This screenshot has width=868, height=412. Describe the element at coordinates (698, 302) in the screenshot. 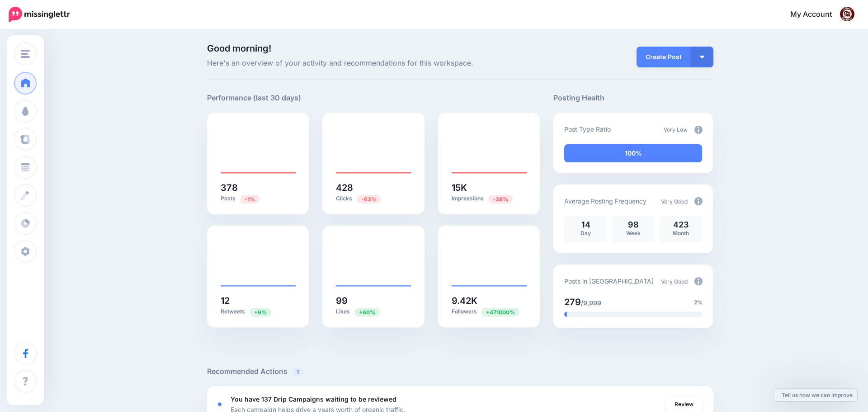

I see `span: 2%` at that location.